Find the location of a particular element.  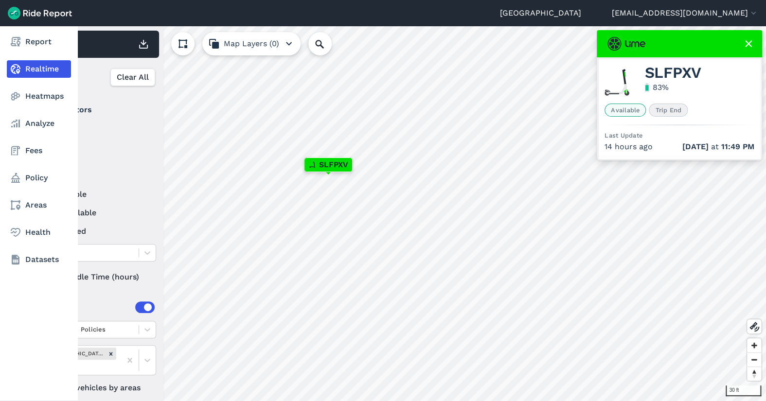

label: reserved is located at coordinates (98, 231).